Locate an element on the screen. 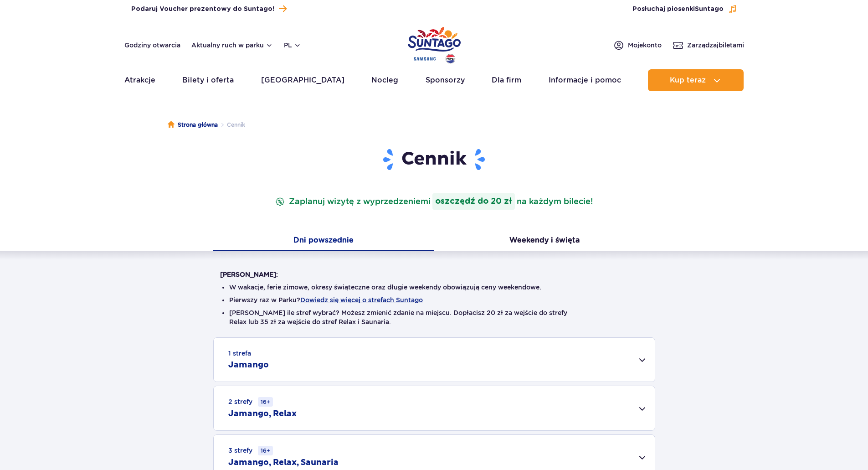 The image size is (868, 470). small: 1 strefa is located at coordinates (240, 353).